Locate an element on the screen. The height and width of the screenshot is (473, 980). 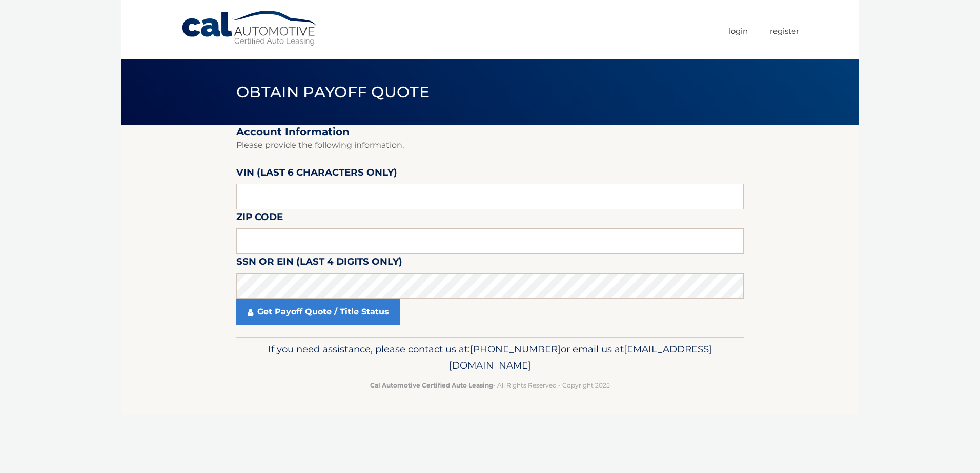
p: - All Rights Reserved - Copyright 2025 is located at coordinates (490, 385).